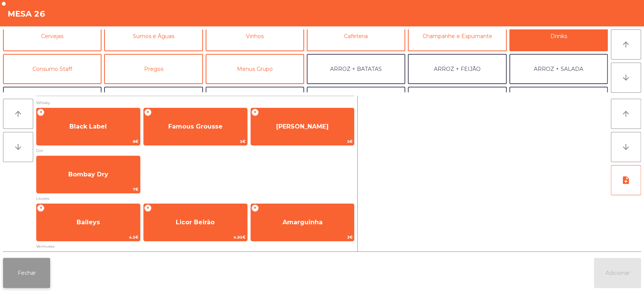 The width and height of the screenshot is (644, 291). What do you see at coordinates (153, 69) in the screenshot?
I see `button: Pregos` at bounding box center [153, 69].